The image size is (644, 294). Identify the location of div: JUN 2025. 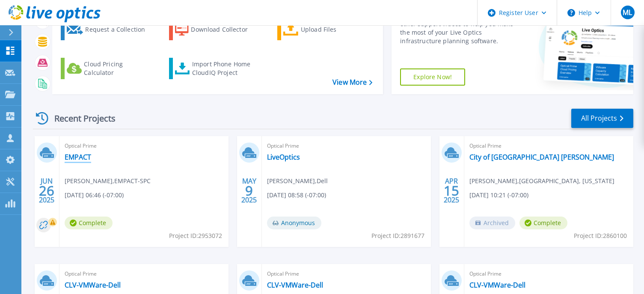
(46, 190).